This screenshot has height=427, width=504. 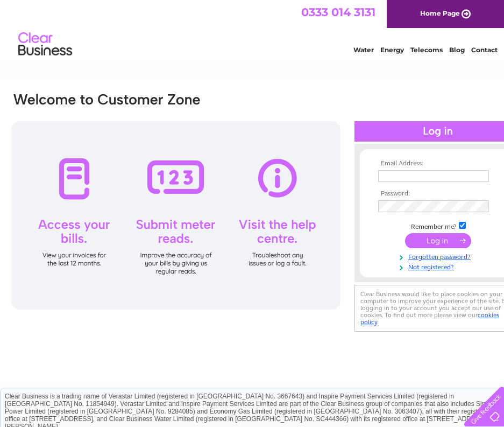 What do you see at coordinates (338, 12) in the screenshot?
I see `span: 0333 014 3131` at bounding box center [338, 12].